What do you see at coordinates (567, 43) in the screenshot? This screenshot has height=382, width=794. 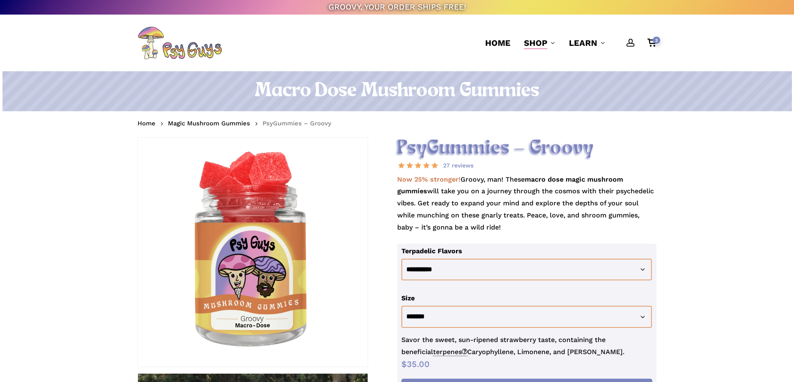 I see `nav: Main Menu` at bounding box center [567, 43].